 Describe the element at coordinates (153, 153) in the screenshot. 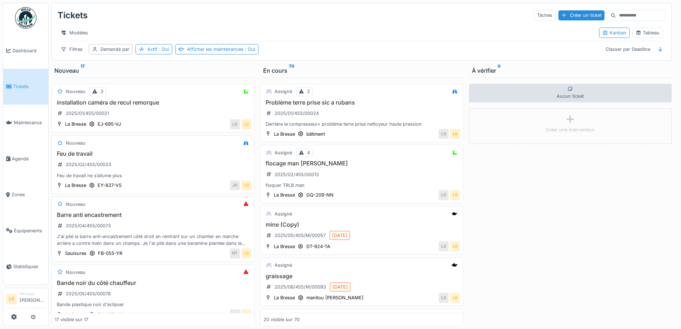

I see `h3: Feu de travail` at that location.